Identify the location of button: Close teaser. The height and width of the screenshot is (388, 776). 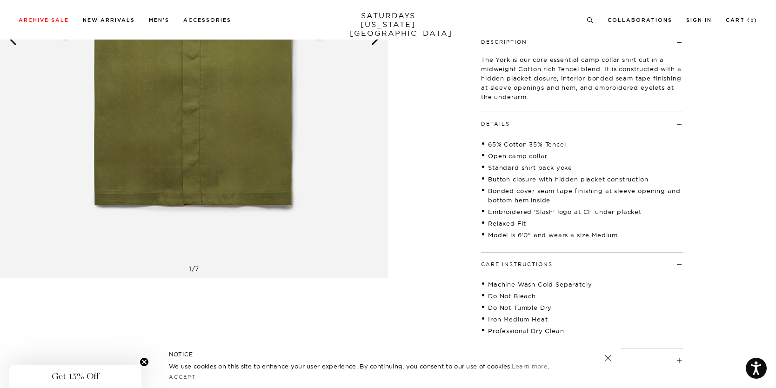
(144, 362).